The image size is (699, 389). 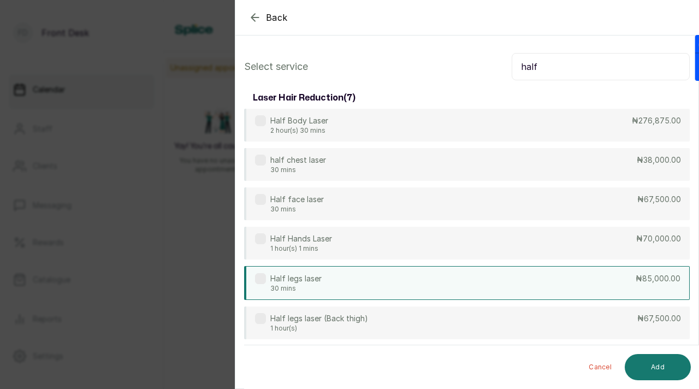 What do you see at coordinates (296, 278) in the screenshot?
I see `p: Half legs laser` at bounding box center [296, 278].